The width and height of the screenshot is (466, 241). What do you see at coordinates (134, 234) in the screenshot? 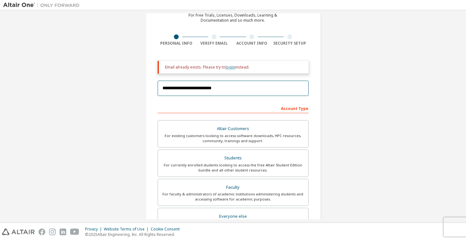
I see `p: © 2025 Altair Engineering, Inc. All Rights Reserved.` at bounding box center [134, 234].